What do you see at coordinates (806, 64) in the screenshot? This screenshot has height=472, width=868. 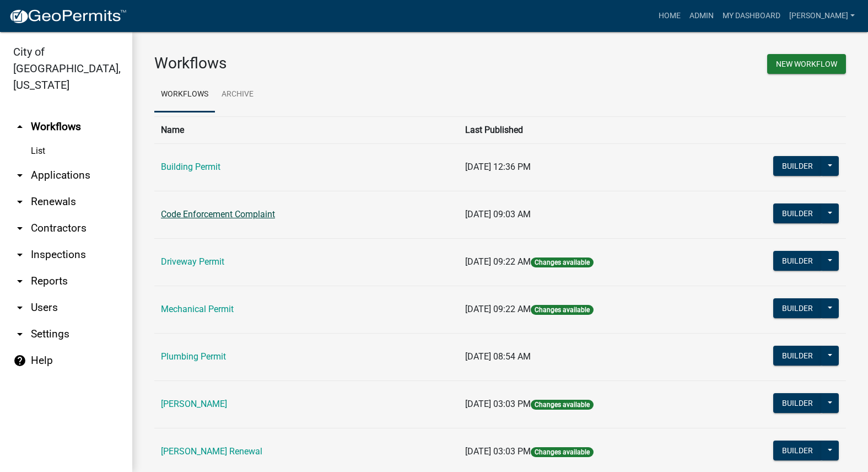 I see `button: New Workflow` at bounding box center [806, 64].